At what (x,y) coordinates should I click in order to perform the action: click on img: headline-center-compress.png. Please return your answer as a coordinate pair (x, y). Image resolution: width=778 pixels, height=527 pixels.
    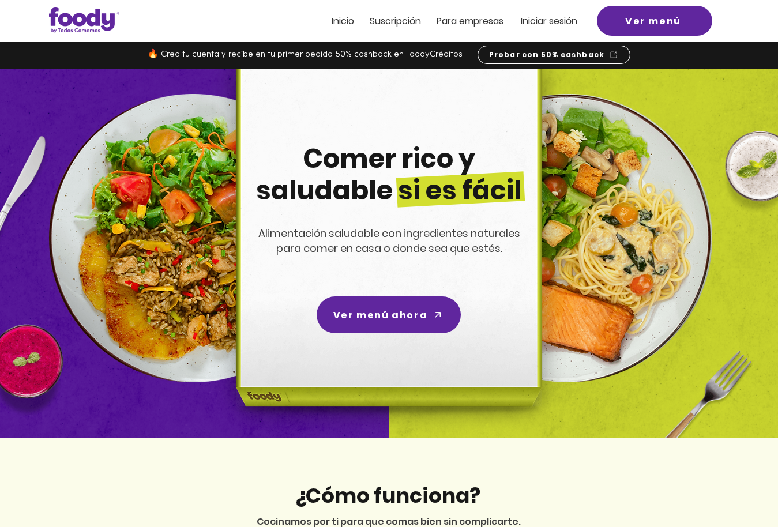
    Looking at the image, I should click on (387, 254).